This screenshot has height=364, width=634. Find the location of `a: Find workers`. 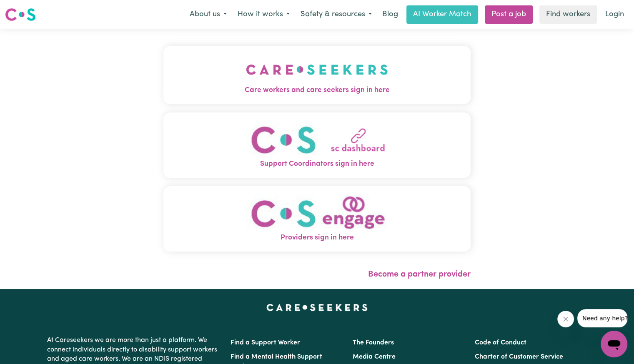

a: Find workers is located at coordinates (568, 15).